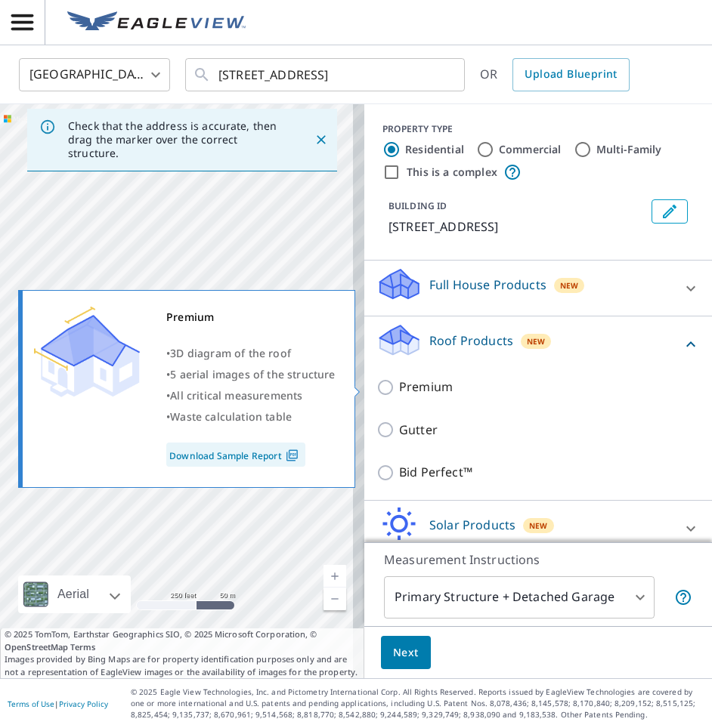 This screenshot has width=712, height=728. What do you see at coordinates (83, 646) in the screenshot?
I see `a: Terms` at bounding box center [83, 646].